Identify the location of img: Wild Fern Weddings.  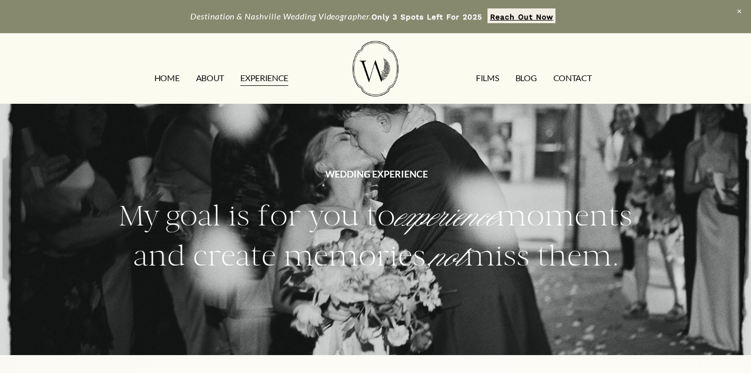
(375, 68).